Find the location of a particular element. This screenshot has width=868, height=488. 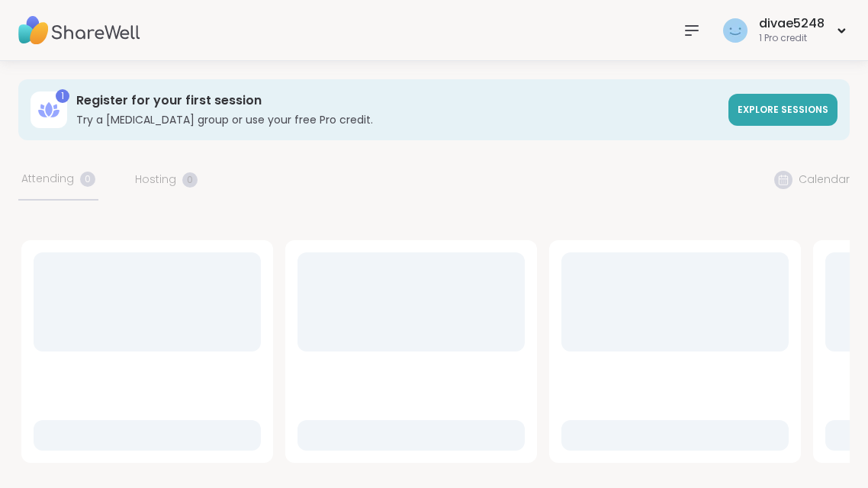

span: Explore sessions is located at coordinates (783, 109).